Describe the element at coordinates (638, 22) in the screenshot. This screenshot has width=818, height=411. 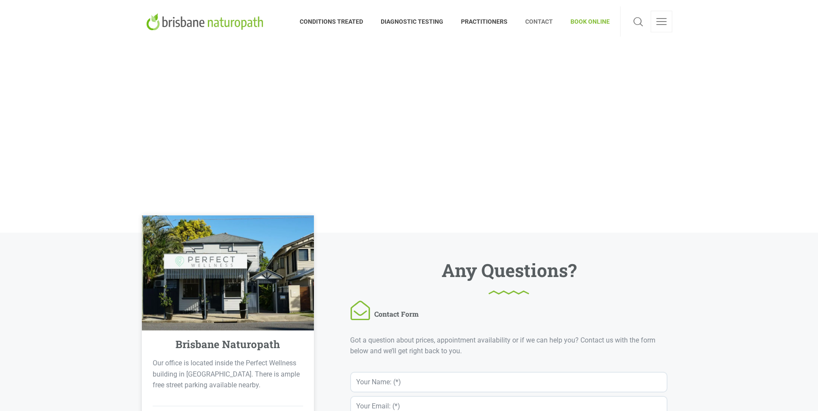
I see `a: Search` at that location.